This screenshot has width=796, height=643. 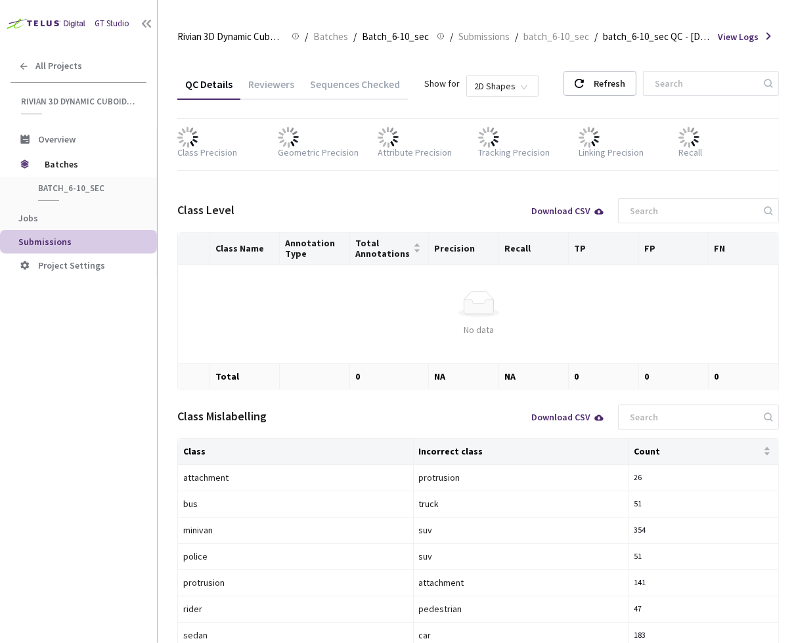 I want to click on div: Linking Precision, so click(x=611, y=152).